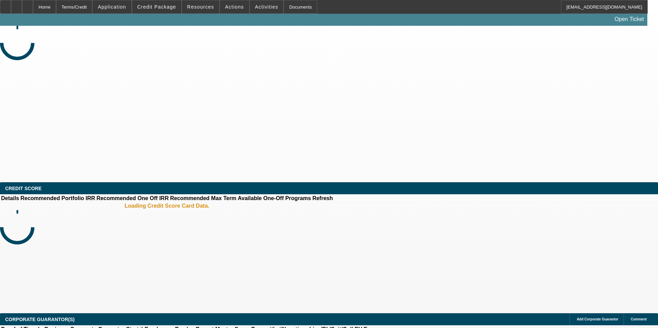 This screenshot has width=658, height=328. What do you see at coordinates (274, 199) in the screenshot?
I see `th: Available One-Off Programs` at bounding box center [274, 199].